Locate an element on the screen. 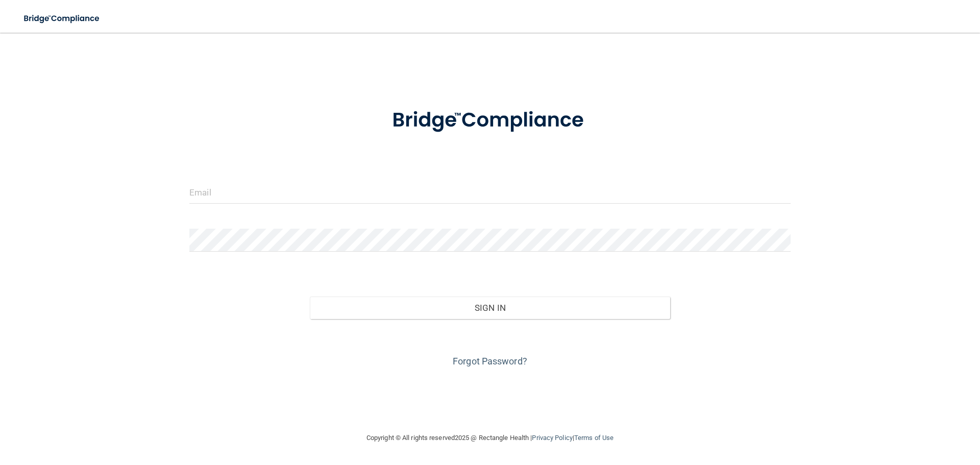  input: Email is located at coordinates (490, 192).